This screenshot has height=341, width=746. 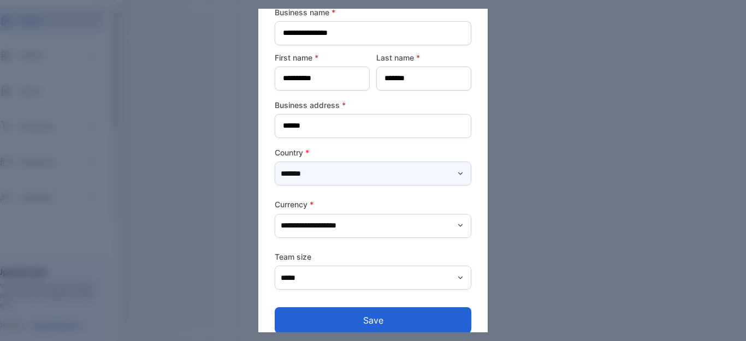 I want to click on button: Save, so click(x=373, y=321).